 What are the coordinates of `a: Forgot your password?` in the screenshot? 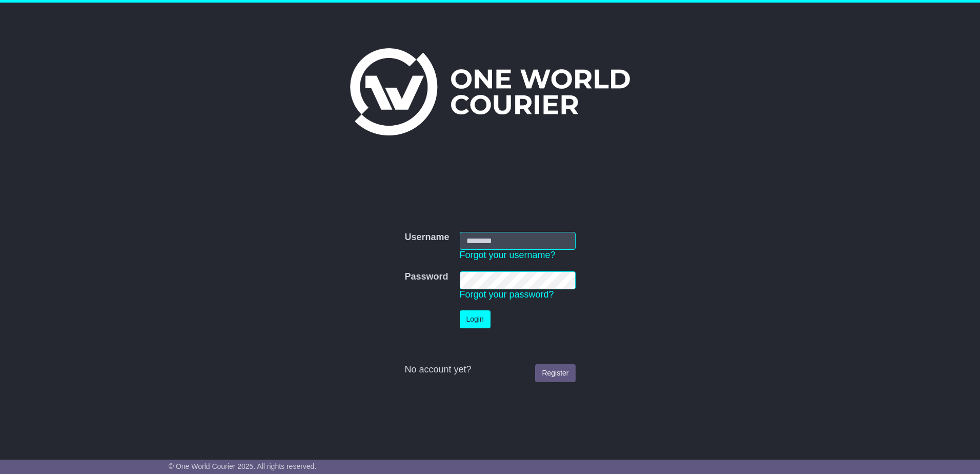 It's located at (507, 294).